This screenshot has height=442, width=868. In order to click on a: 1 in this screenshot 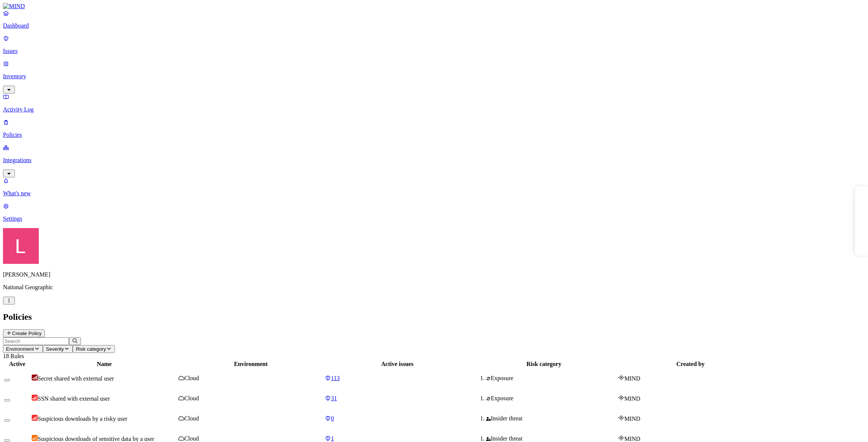, I will do `click(397, 439)`.